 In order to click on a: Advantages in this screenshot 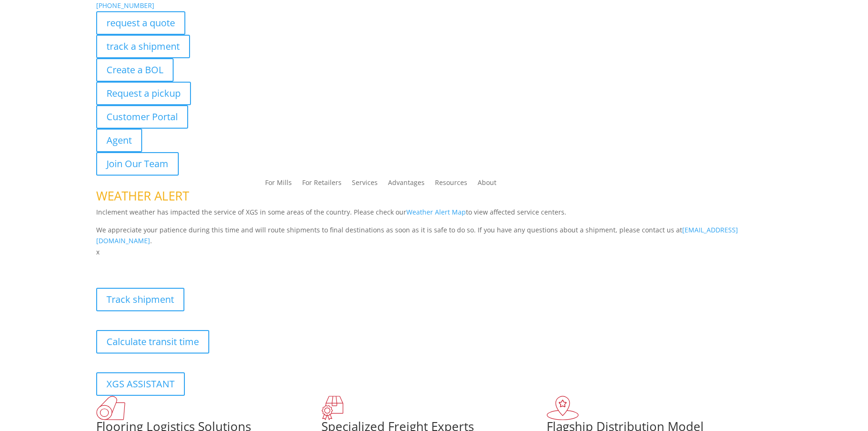, I will do `click(406, 184)`.